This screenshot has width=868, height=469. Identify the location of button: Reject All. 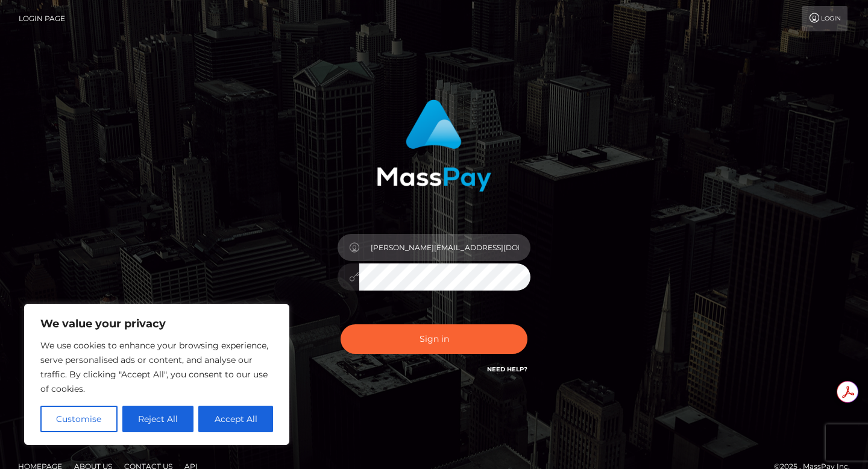
(158, 419).